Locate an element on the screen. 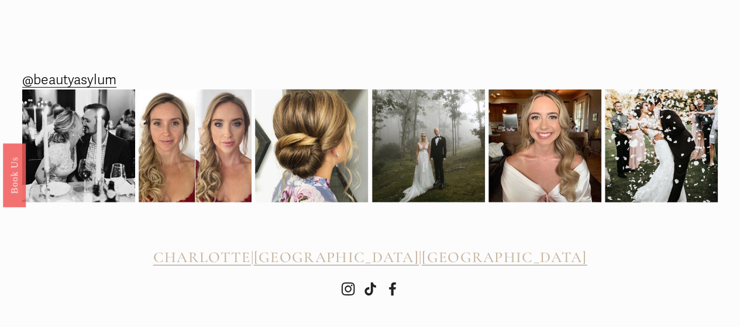  img: Picture perfect 💫 @beautyasylum_charlotte @apryl_naylor_makeup #beautyasylum_apryl @uptownfunkyou... is located at coordinates (428, 146).